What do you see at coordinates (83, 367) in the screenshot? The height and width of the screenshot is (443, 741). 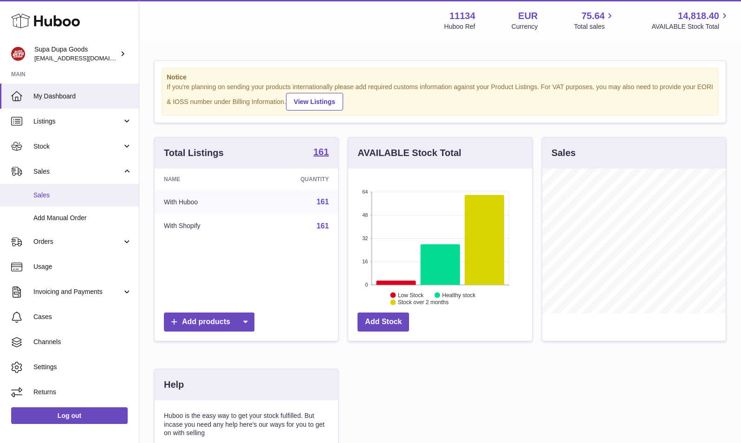 I see `span: Settings` at bounding box center [83, 367].